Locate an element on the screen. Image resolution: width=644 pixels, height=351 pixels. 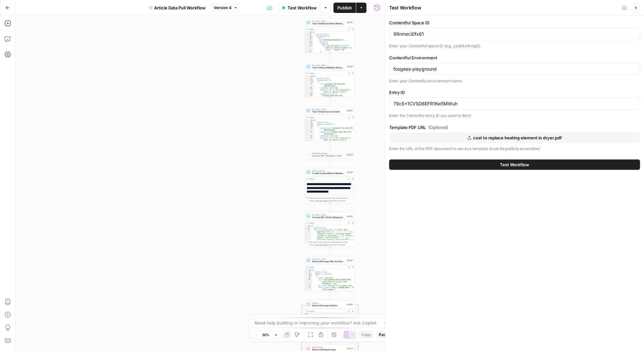
g: Edge from step_61 to step_62 is located at coordinates (330, 102).